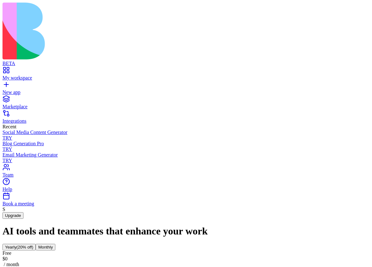 The image size is (372, 267). I want to click on h1: AI tools and teammates that enhance your work, so click(186, 231).